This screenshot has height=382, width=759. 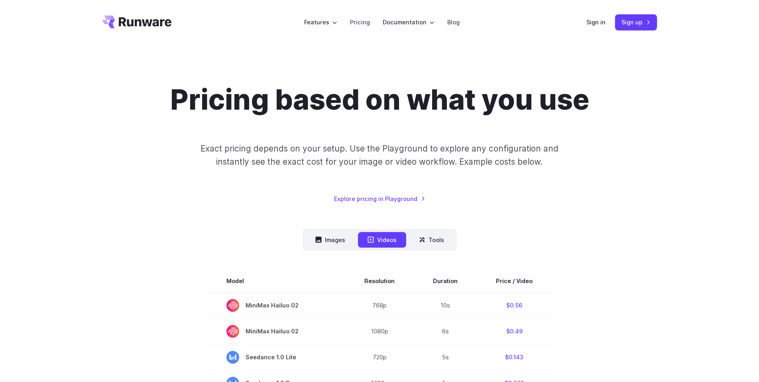 I want to click on label: Documentation, so click(x=409, y=22).